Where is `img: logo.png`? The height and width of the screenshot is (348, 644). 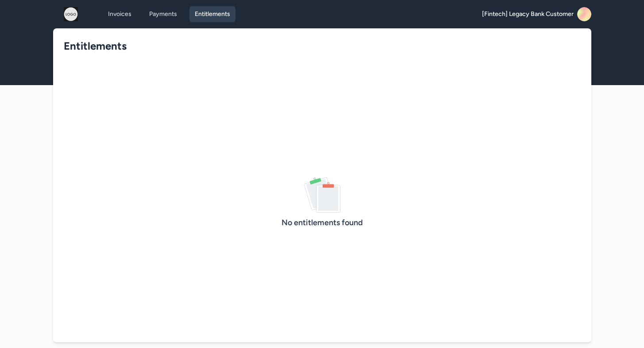
img: logo.png is located at coordinates (71, 14).